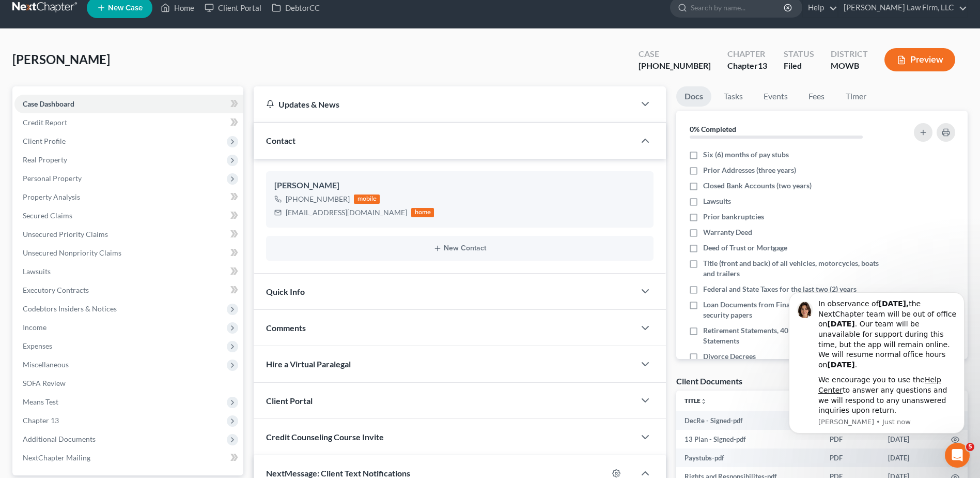 This screenshot has width=980, height=478. I want to click on span: Retirement Statements, 401k Statements, Pension Statements, so click(795, 336).